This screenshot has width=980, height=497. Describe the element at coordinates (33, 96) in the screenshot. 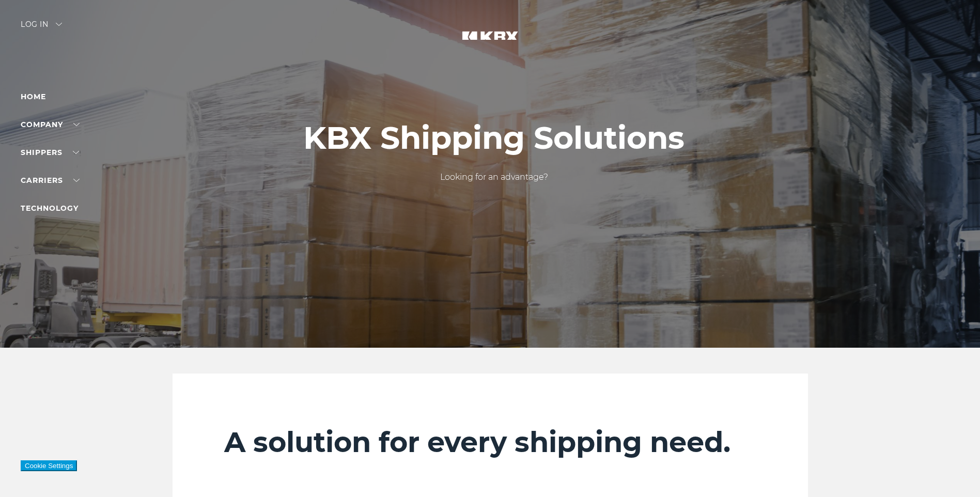

I see `a: Home` at that location.